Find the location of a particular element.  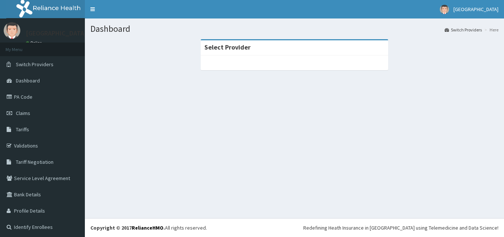

span: Claims is located at coordinates (23, 113).